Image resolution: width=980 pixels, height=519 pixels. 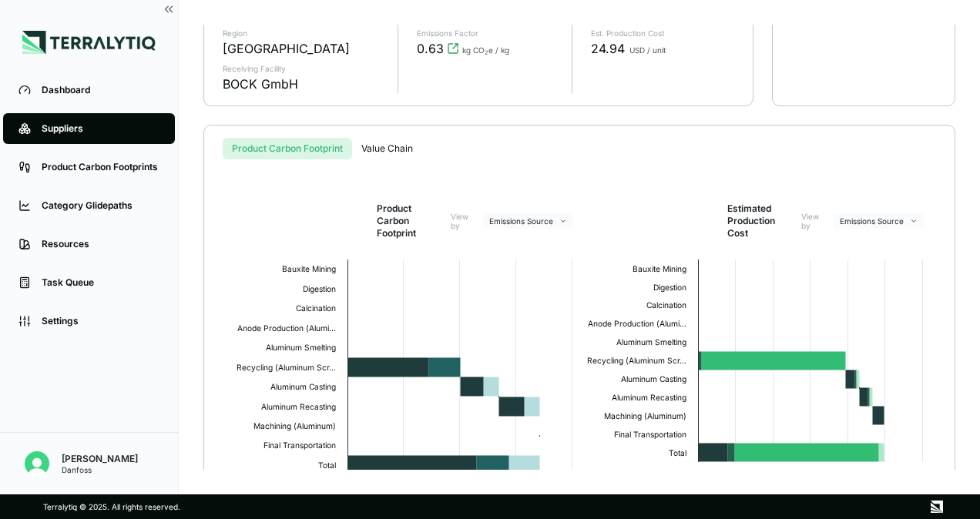 I want to click on p: Receiving Facility, so click(x=303, y=68).